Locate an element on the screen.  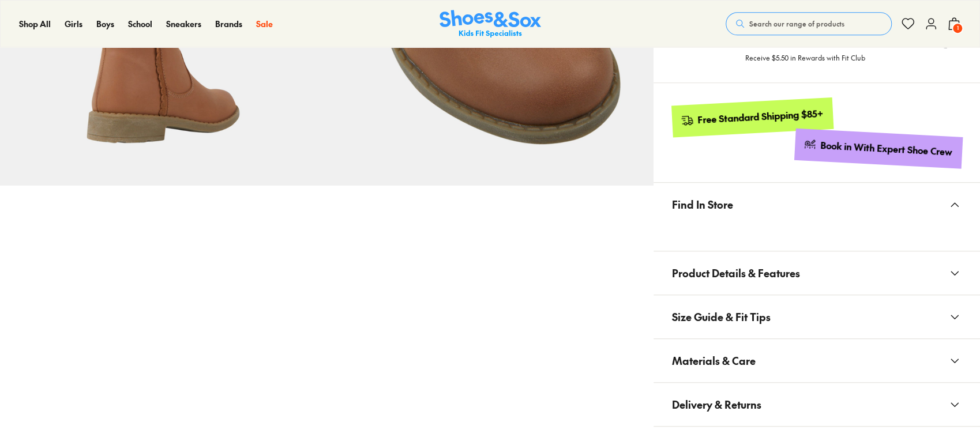
button: Delivery & Returns is located at coordinates (817, 404).